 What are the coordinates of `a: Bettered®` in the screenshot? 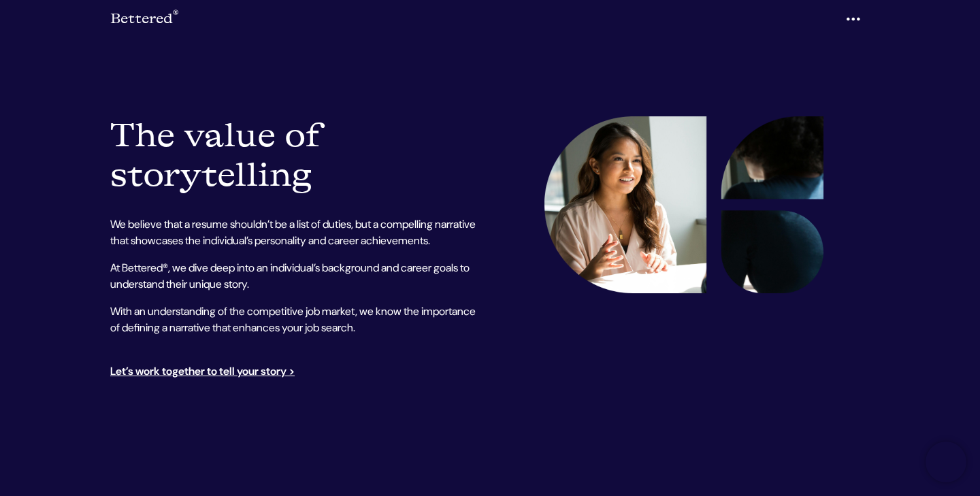 It's located at (144, 19).